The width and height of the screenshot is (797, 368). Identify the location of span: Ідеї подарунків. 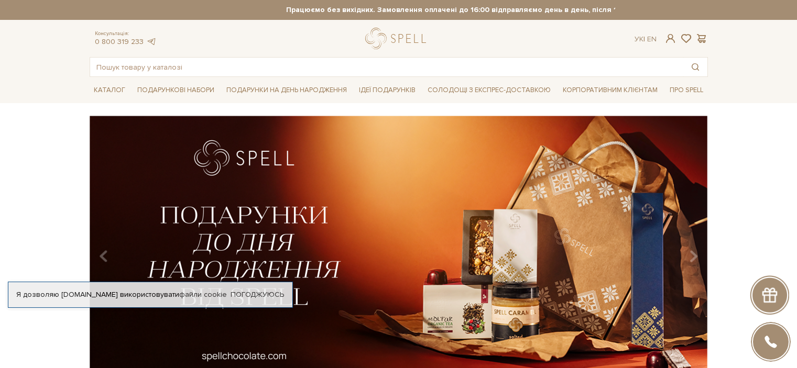
(387, 90).